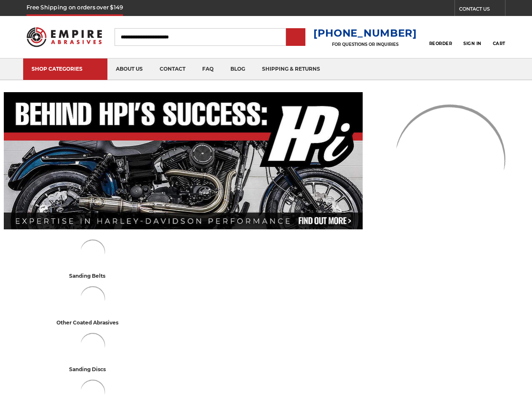  I want to click on a: sanding belts, so click(93, 258).